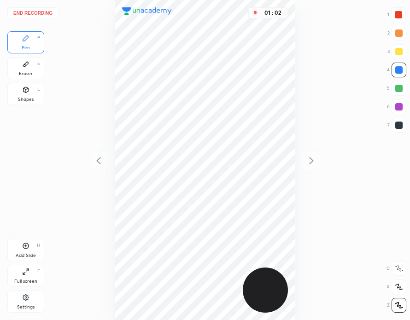 This screenshot has width=410, height=320. I want to click on div: Shapes, so click(26, 100).